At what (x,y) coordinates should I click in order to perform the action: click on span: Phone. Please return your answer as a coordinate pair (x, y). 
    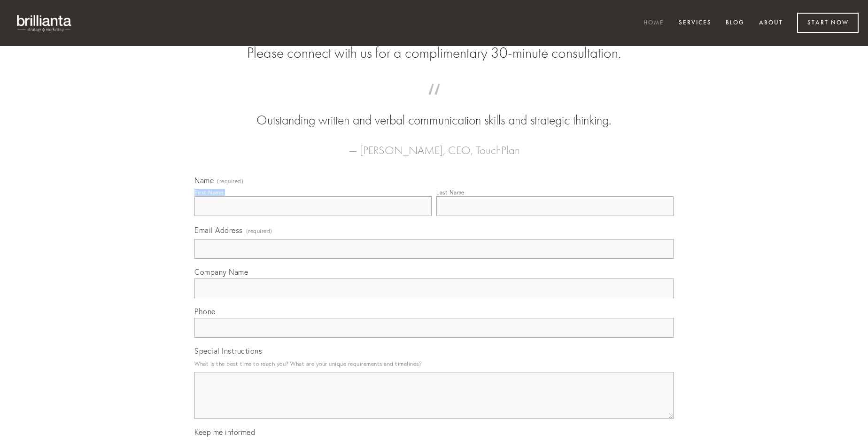
    Looking at the image, I should click on (205, 311).